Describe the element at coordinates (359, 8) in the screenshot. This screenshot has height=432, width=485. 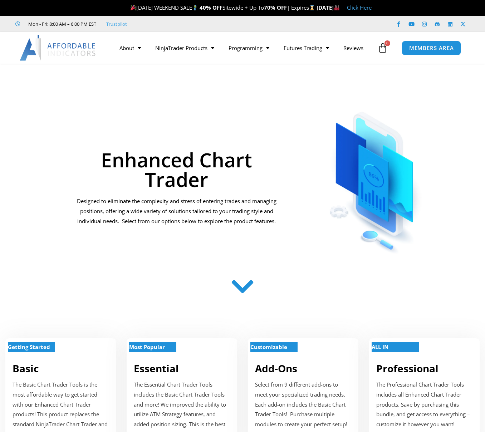
I see `a: Click Here` at that location.